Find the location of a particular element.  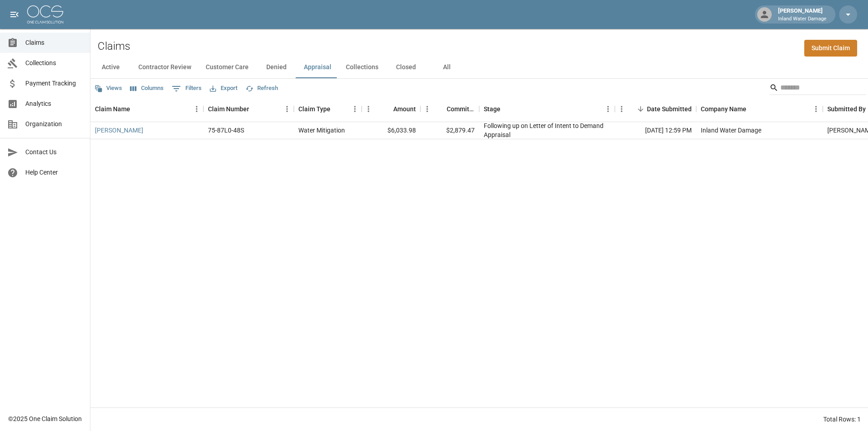

button: open drawer is located at coordinates (15, 15).